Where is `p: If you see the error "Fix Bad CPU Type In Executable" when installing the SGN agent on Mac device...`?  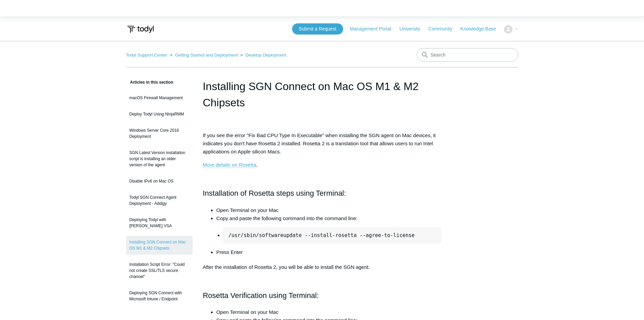 p: If you see the error "Fix Bad CPU Type In Executable" when installing the SGN agent on Mac device... is located at coordinates (322, 143).